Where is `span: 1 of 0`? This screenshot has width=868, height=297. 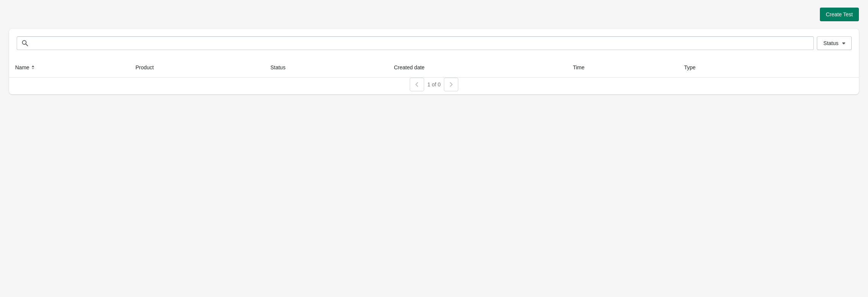
span: 1 of 0 is located at coordinates (434, 84).